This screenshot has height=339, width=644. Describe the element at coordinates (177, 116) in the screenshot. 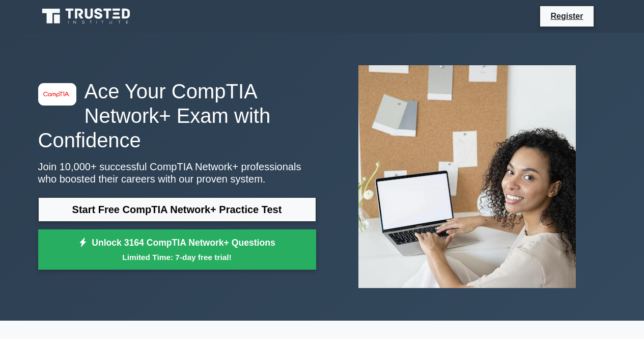

I see `h1: Ace Your CompTIA Network+ Exam with Confidence` at that location.